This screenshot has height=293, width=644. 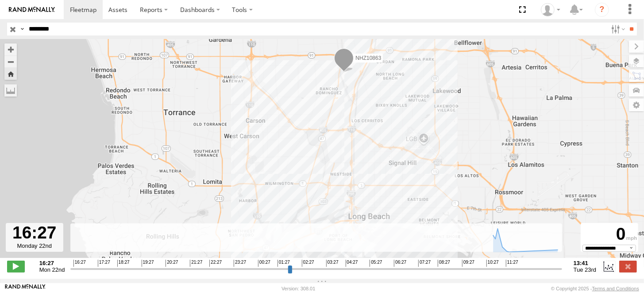 What do you see at coordinates (148, 264) in the screenshot?
I see `span: 19:27` at bounding box center [148, 264].